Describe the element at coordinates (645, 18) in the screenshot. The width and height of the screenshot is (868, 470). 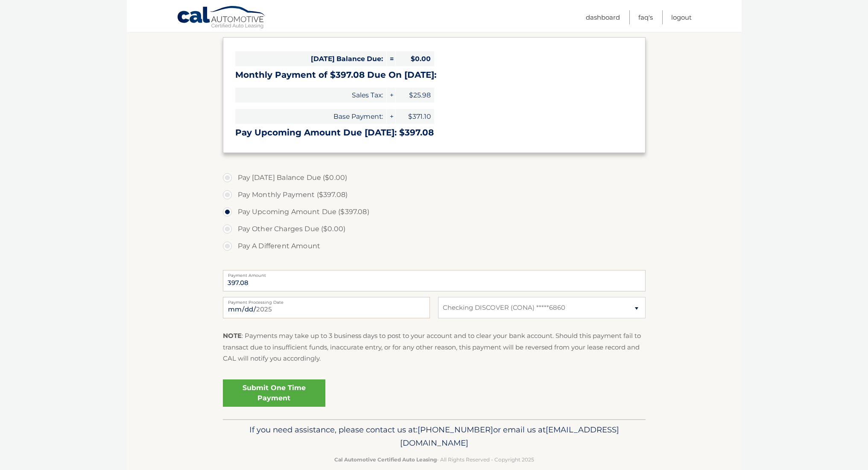
I see `a: FAQ's` at that location.